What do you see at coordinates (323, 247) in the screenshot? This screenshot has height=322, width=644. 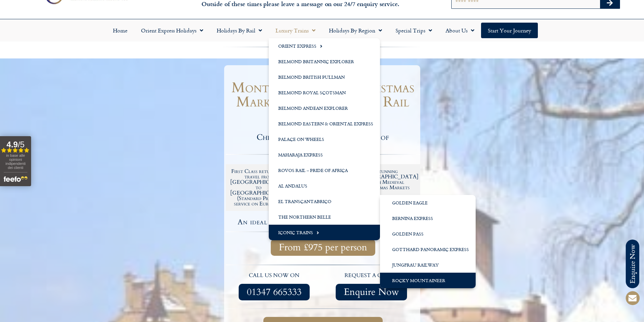 I see `a: From £975 per person` at bounding box center [323, 247].